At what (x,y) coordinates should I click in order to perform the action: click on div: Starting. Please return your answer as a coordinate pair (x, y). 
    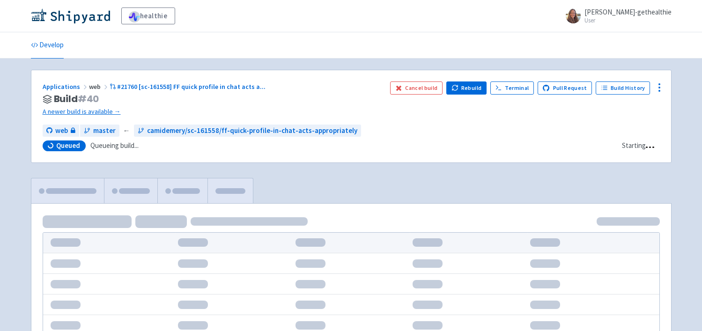
    Looking at the image, I should click on (634, 146).